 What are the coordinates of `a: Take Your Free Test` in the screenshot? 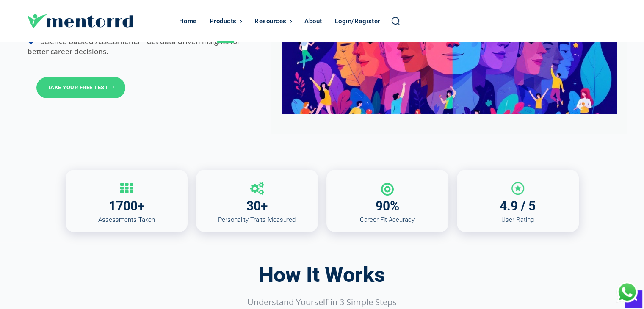 It's located at (81, 87).